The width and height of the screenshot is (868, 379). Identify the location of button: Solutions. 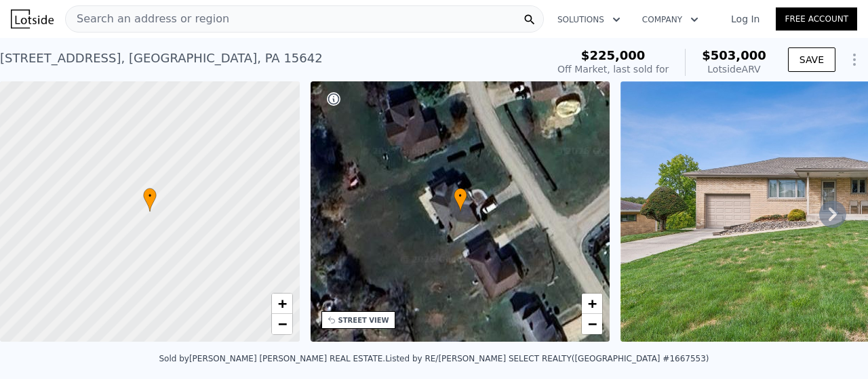
(589, 20).